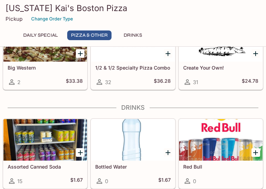 This screenshot has height=189, width=266. I want to click on h4: Drinks, so click(133, 108).